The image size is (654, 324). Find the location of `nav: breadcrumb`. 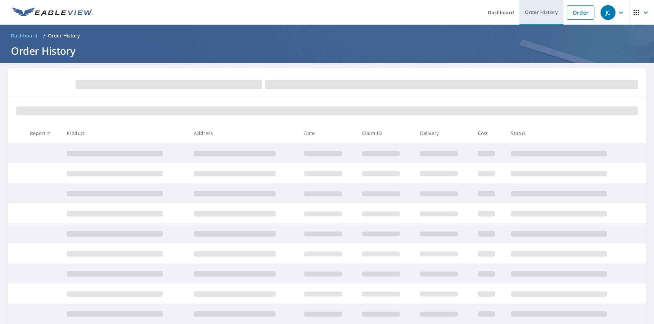

nav: breadcrumb is located at coordinates (327, 36).